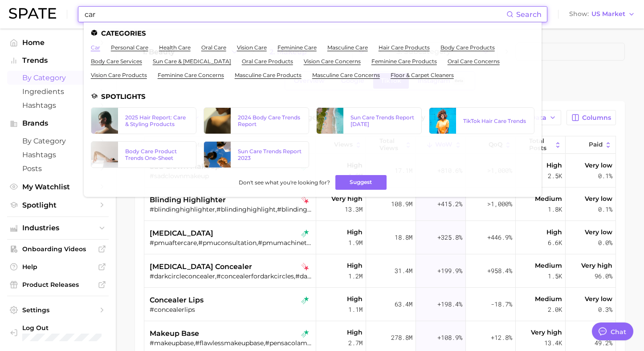 The height and width of the screenshot is (351, 644). What do you see at coordinates (500, 204) in the screenshot?
I see `span: >1,000%` at bounding box center [500, 204].